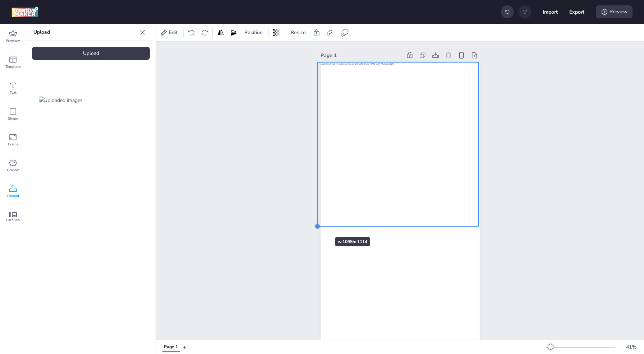 This screenshot has height=354, width=644. I want to click on span: Upload, so click(13, 196).